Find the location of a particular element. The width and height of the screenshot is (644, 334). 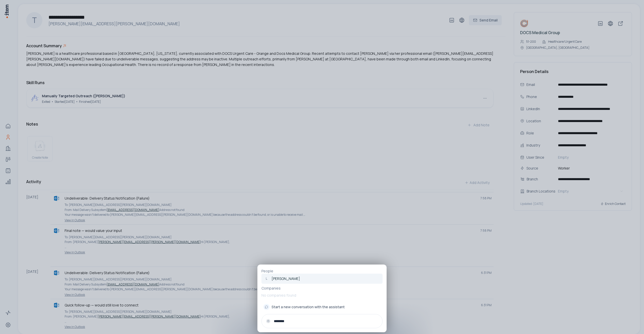

div: L is located at coordinates (266, 278).